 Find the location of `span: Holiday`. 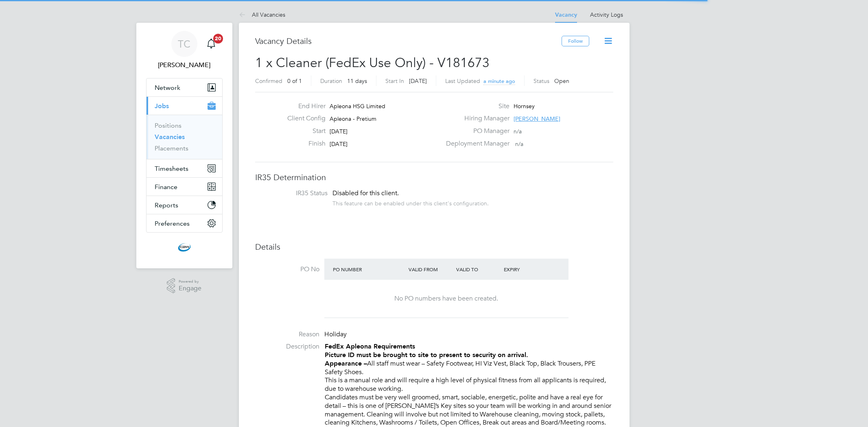

span: Holiday is located at coordinates (335, 334).